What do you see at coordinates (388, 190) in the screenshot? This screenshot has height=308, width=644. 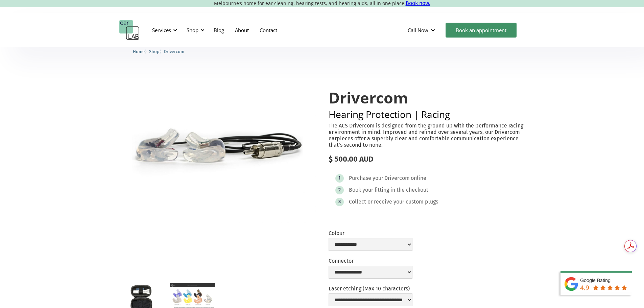 I see `div: Book your fitting in the checkout` at bounding box center [388, 190].